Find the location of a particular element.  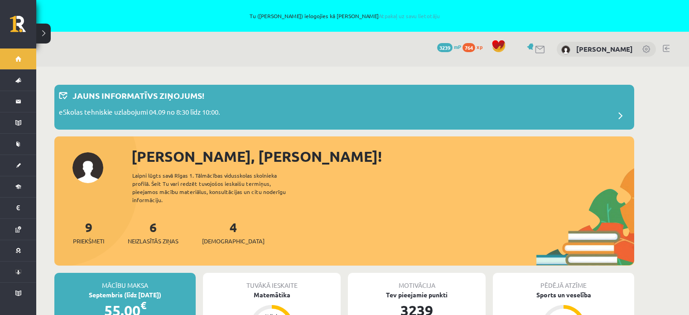

p: Jauns informatīvs ziņojums! is located at coordinates (138, 95).